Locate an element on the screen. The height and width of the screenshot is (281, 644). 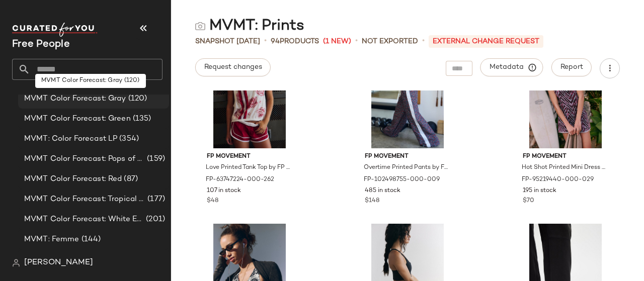
span: $148 is located at coordinates (371, 201).